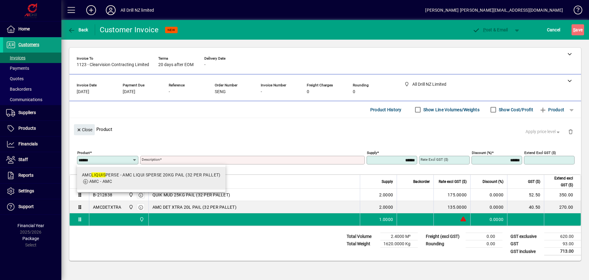 The height and width of the screenshot is (280, 589). Describe the element at coordinates (491, 30) in the screenshot. I see `span: ost & Email` at that location.